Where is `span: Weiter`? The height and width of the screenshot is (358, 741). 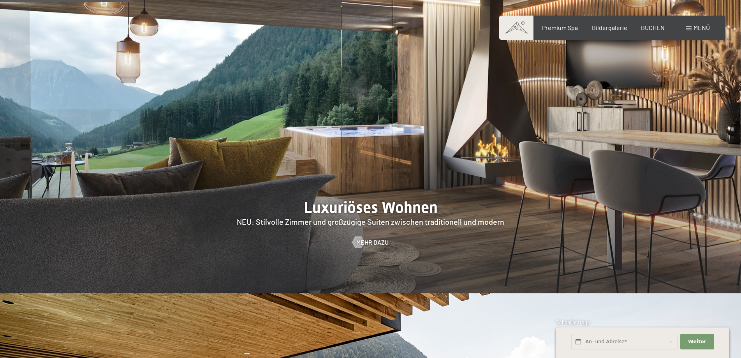
span: Weiter is located at coordinates (697, 342).